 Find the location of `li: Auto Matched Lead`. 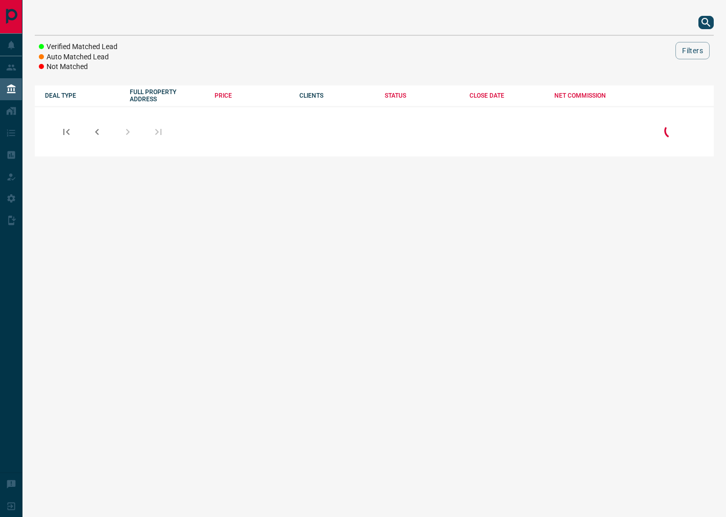

li: Auto Matched Lead is located at coordinates (78, 57).